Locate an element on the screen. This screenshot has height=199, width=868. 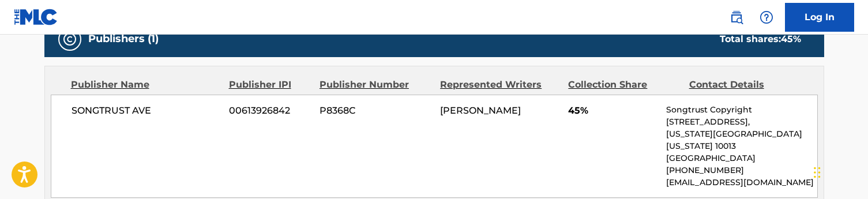
div: Drag is located at coordinates (818, 172).